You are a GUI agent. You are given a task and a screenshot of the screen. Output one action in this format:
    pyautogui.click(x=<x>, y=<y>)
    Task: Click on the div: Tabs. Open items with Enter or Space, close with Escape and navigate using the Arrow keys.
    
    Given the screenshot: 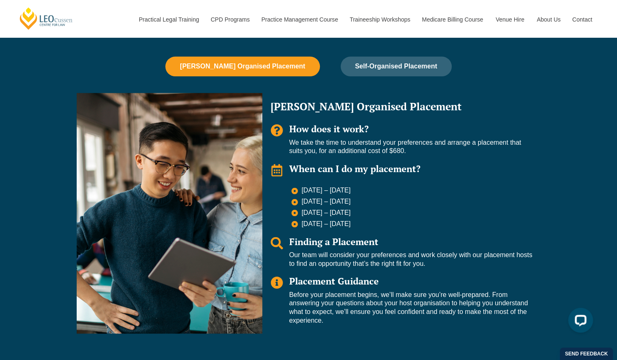 What is the action you would take?
    pyautogui.click(x=309, y=197)
    